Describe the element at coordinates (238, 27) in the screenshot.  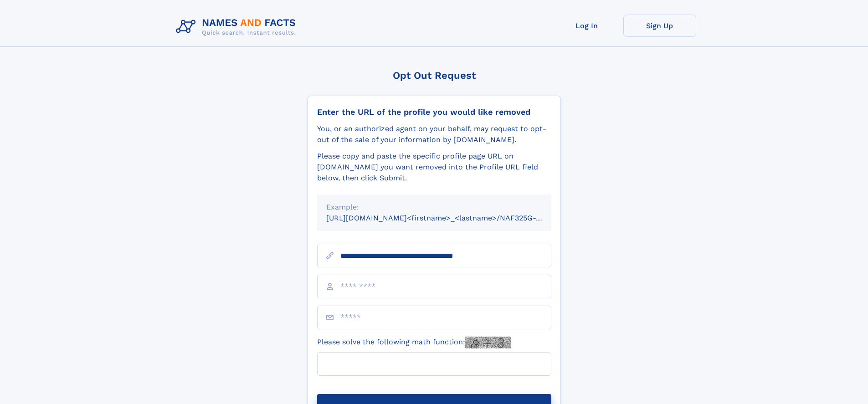
I see `img: Logo Names and Facts` at that location.